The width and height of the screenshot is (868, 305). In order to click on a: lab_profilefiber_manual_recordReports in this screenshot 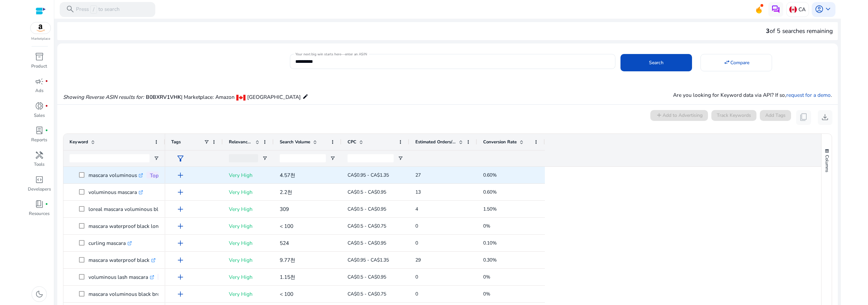, I will do `click(39, 137)`.